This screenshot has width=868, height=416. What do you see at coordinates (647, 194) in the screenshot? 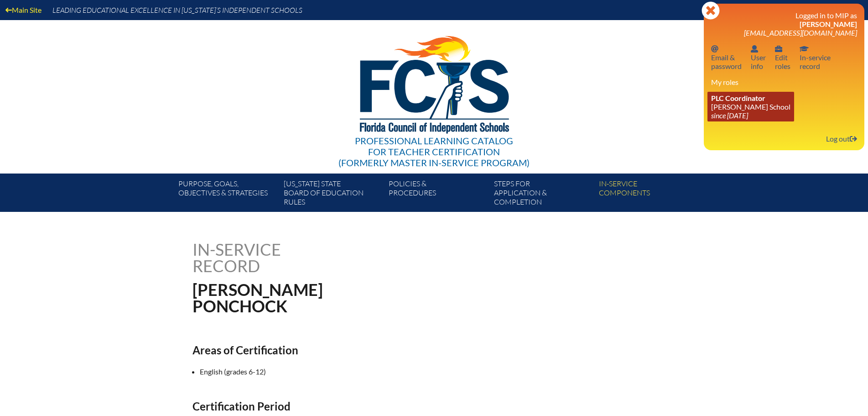
I see `a: In-servicecomponents` at bounding box center [647, 194].